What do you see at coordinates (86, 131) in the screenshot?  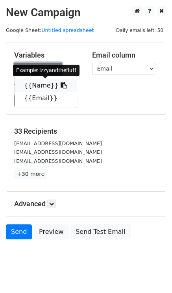 I see `h5: 33 Recipients` at bounding box center [86, 131].